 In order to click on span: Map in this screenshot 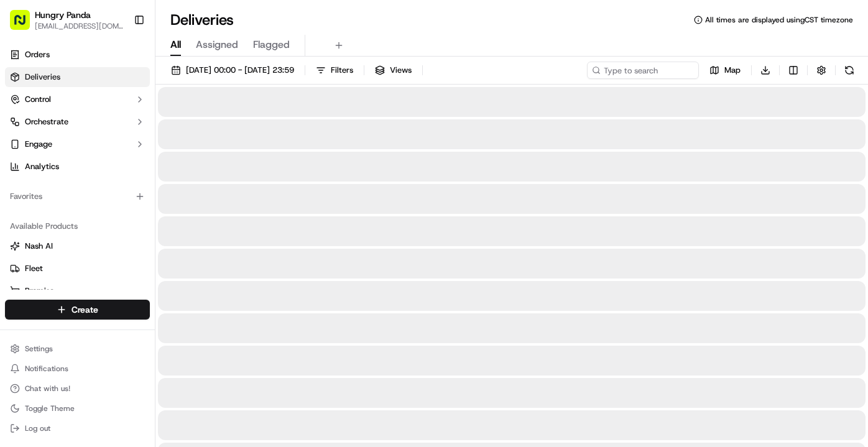, I will do `click(733, 70)`.